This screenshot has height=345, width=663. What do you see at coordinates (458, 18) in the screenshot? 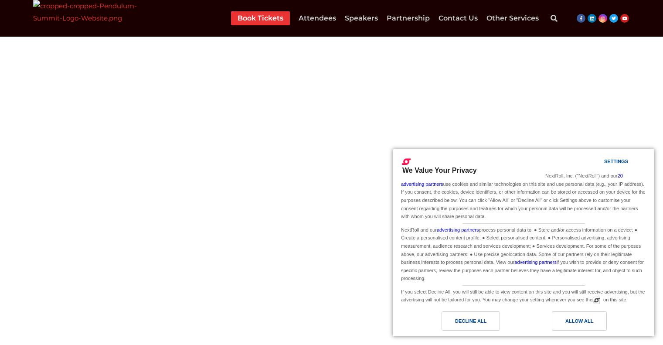
I see `a: Contact Us` at bounding box center [458, 18].